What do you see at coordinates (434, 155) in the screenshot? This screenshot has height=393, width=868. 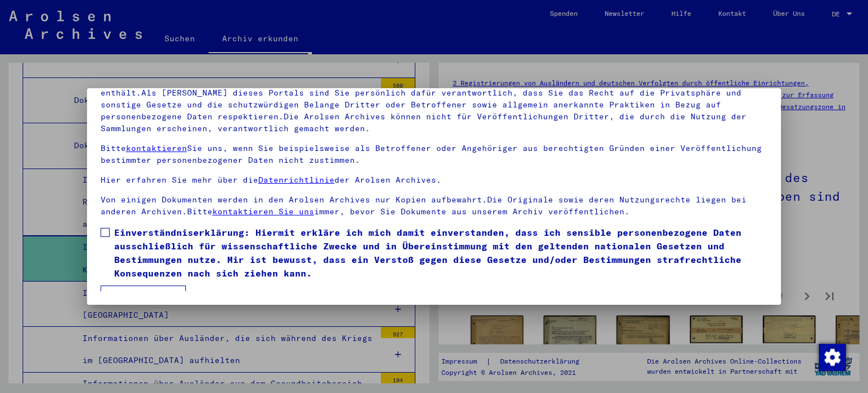 I see `p: Bitte Sie uns, wenn Sie beispielsweise als Betroffener oder Angehöriger aus berechtigten Gründen ...` at bounding box center [434, 155].